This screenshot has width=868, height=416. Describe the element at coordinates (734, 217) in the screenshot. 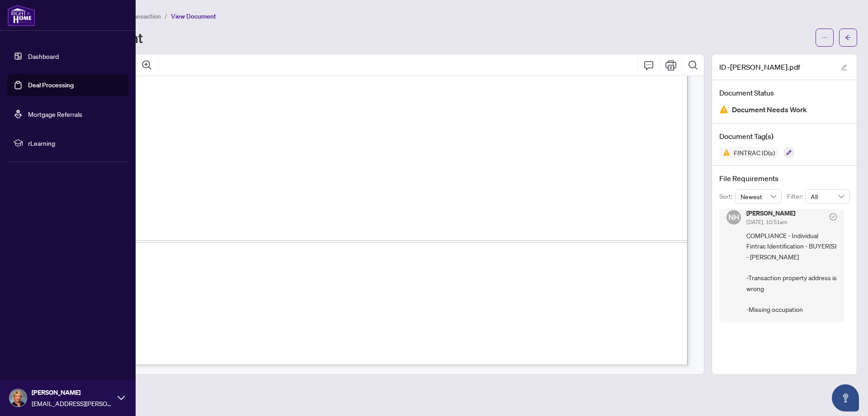

I see `span: NH` at that location.